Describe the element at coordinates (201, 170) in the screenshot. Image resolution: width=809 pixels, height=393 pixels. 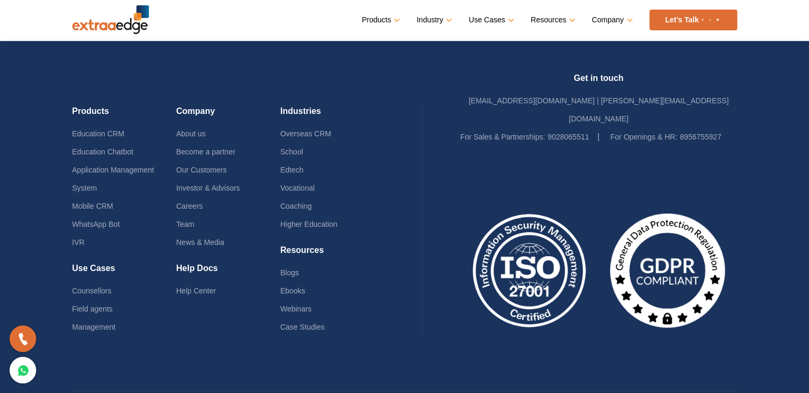
I see `a: Our Customers` at that location.